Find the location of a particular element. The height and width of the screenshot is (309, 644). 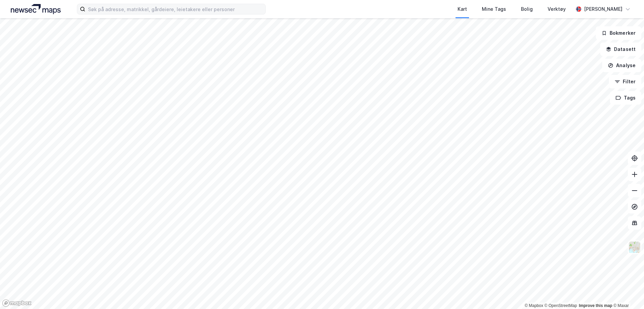

button: Bokmerker is located at coordinates (618, 33).